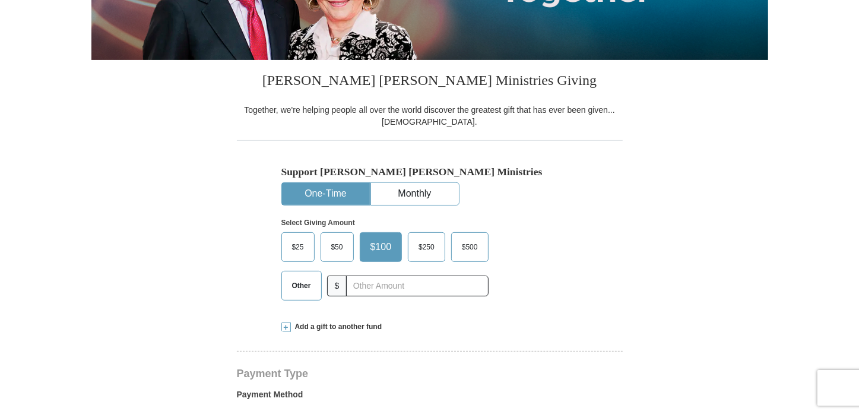 The image size is (859, 414). Describe the element at coordinates (326, 194) in the screenshot. I see `button: One-Time` at that location.